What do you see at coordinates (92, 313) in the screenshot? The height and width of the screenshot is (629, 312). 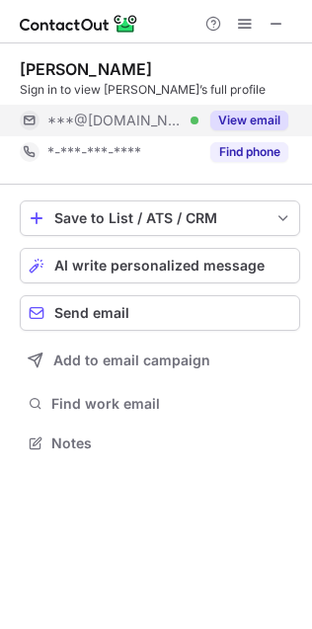 I see `span: Send email` at bounding box center [92, 313].